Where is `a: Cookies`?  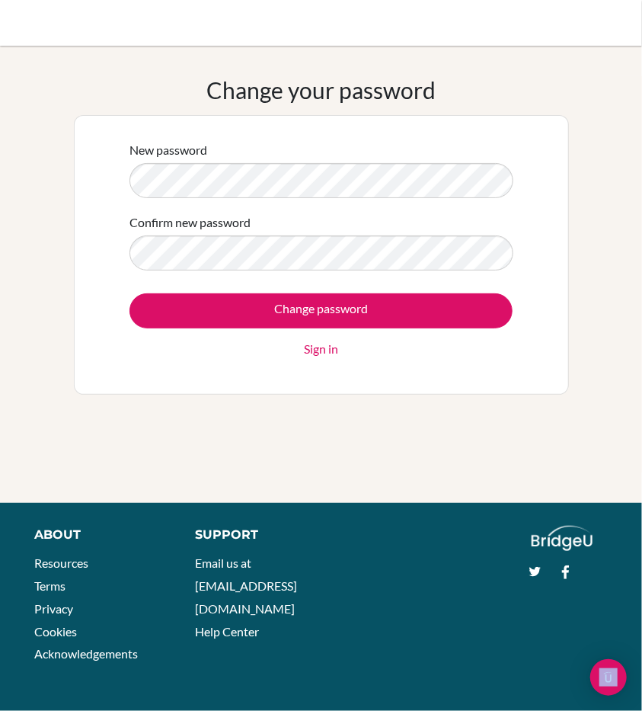
a: Cookies is located at coordinates (56, 631).